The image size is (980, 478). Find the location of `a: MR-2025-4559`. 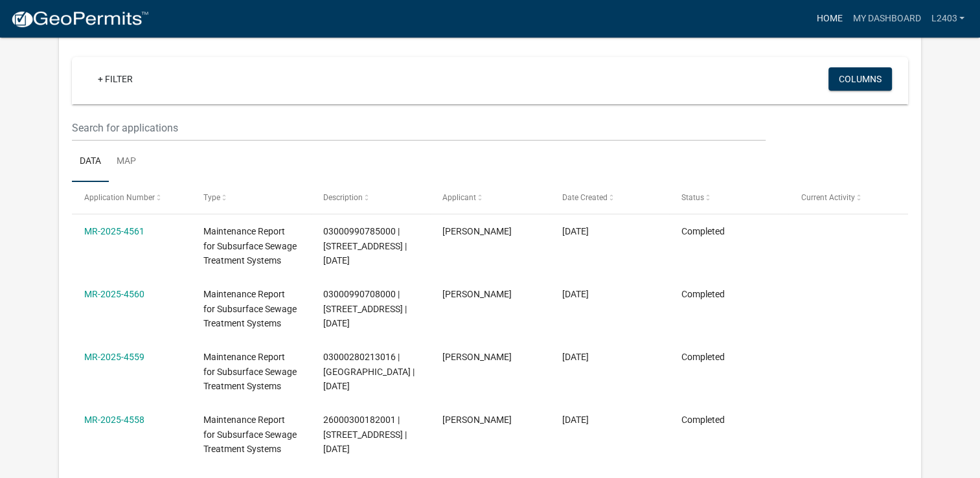

a: MR-2025-4559 is located at coordinates (114, 357).